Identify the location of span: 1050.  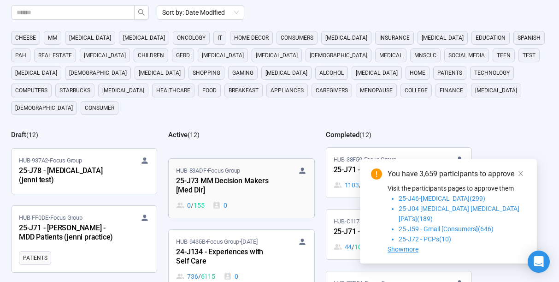
(361, 247).